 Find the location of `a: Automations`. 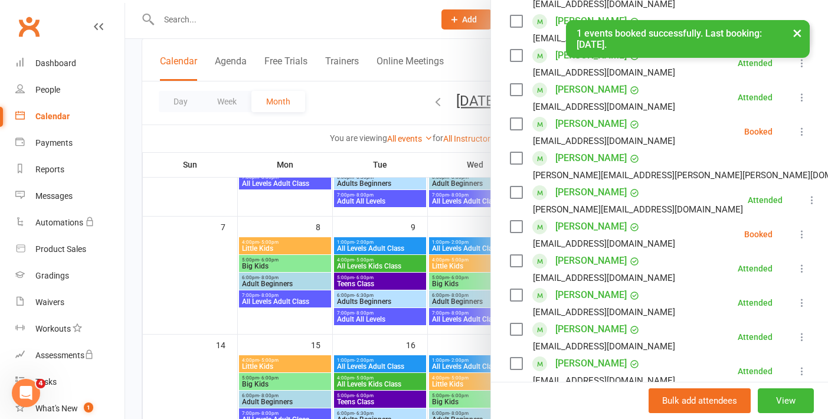

a: Automations is located at coordinates (70, 222).